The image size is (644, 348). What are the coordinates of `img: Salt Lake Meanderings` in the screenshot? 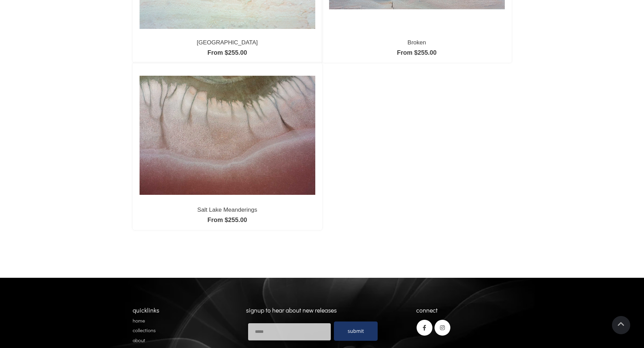 It's located at (227, 135).